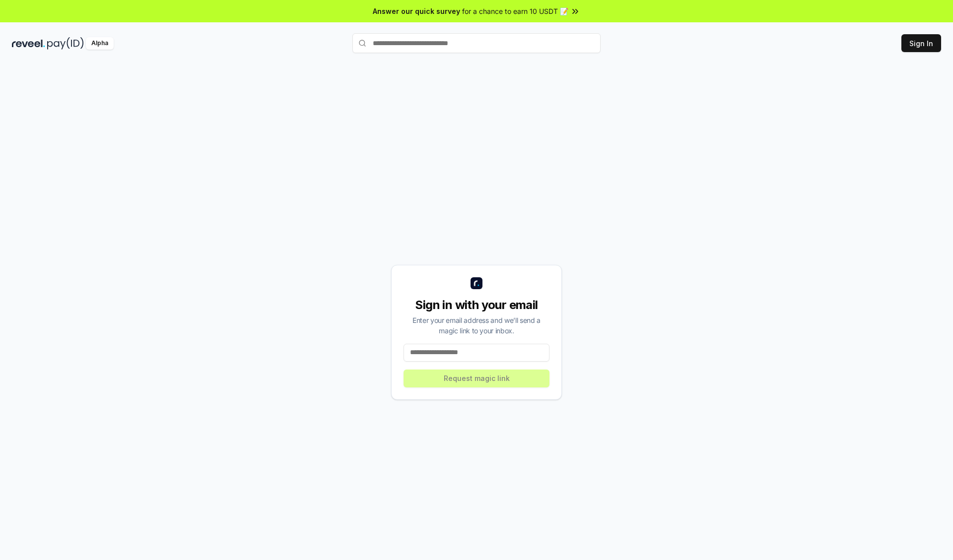  I want to click on button: Sign In, so click(922, 43).